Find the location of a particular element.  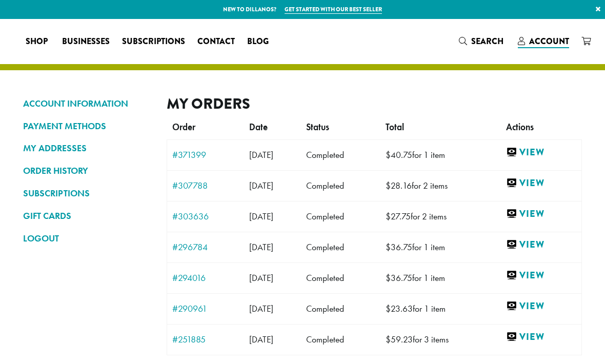

h2: My Orders is located at coordinates (374, 104).